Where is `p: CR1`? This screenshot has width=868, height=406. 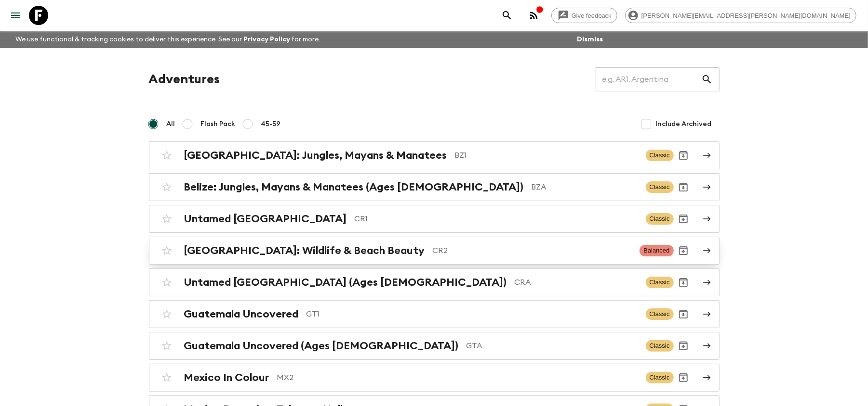
p: CR1 is located at coordinates (496, 219).